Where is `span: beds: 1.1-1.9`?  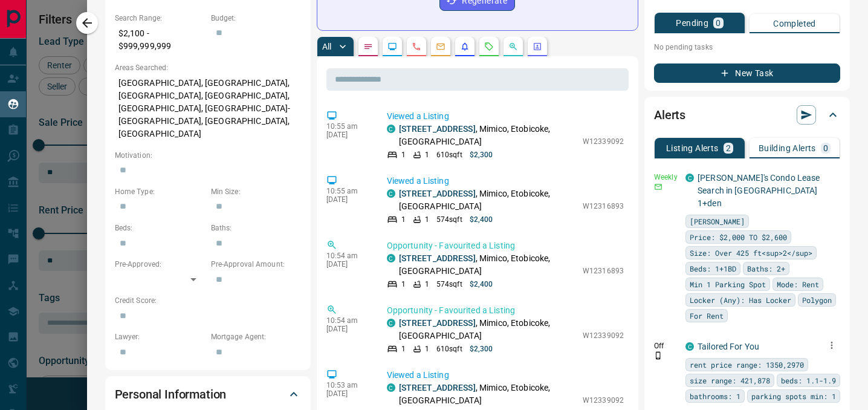 span: beds: 1.1-1.9 is located at coordinates (808, 380).